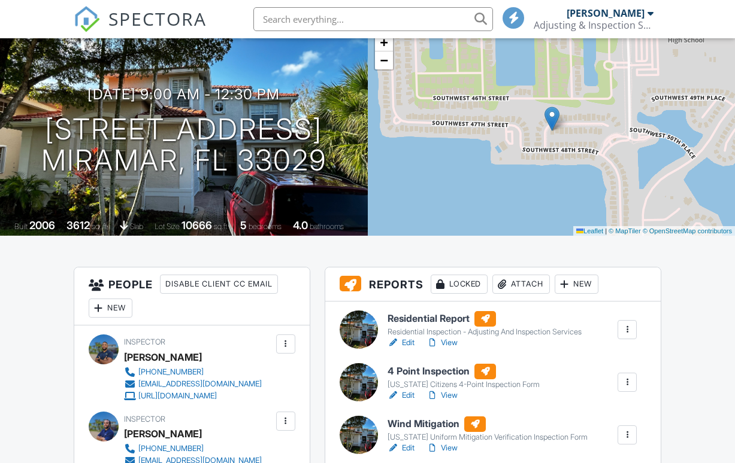 Image resolution: width=735 pixels, height=463 pixels. What do you see at coordinates (487, 425) in the screenshot?
I see `h6: Wind Mitigation` at bounding box center [487, 425].